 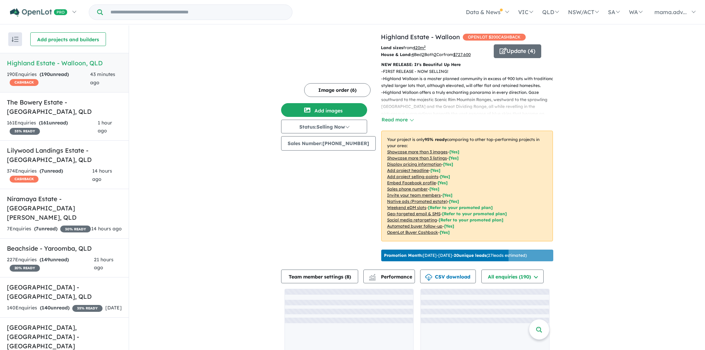 I want to click on p: NEW RELEASE: It's Beautiful Up Here, so click(x=467, y=65).